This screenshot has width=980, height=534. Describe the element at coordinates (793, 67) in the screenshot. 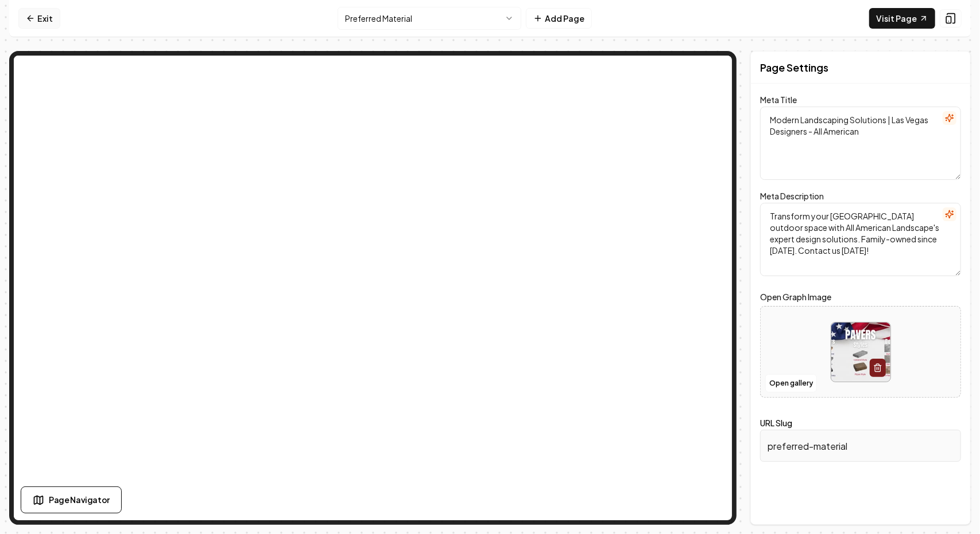

I see `h2: Page Settings` at that location.